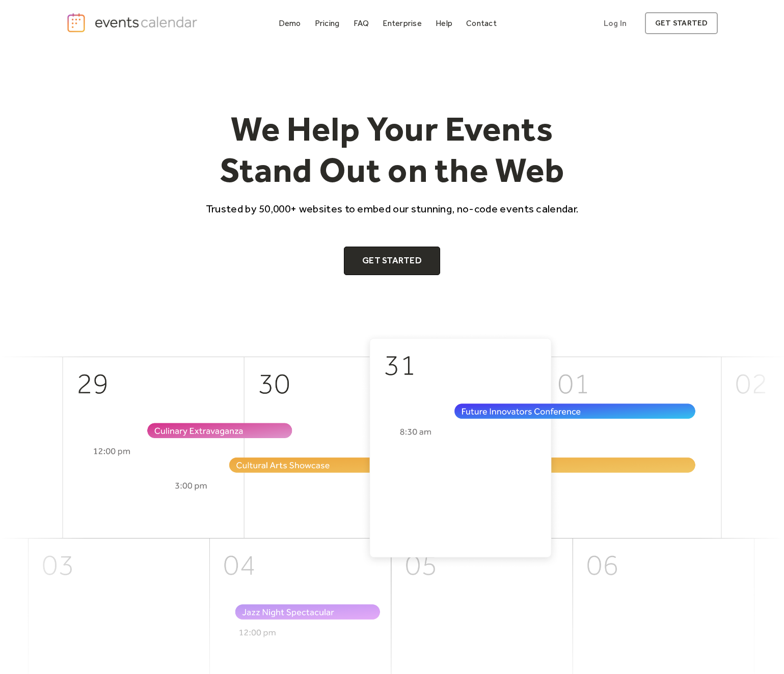 The image size is (784, 674). Describe the element at coordinates (402, 23) in the screenshot. I see `a: Enterprise` at that location.